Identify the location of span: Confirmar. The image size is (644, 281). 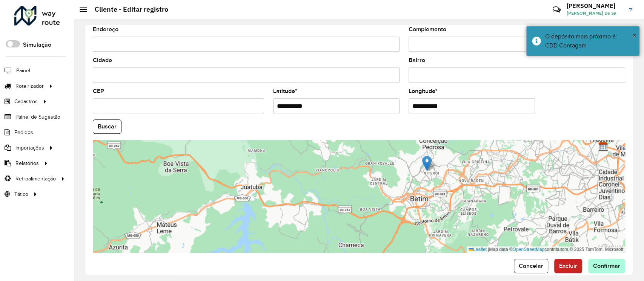
(606, 266).